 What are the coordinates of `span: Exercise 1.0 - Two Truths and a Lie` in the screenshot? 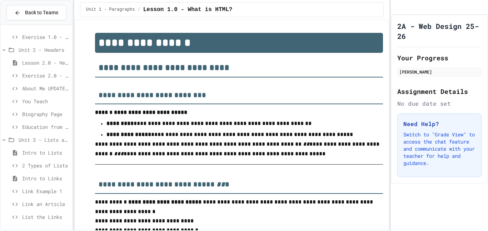 It's located at (46, 37).